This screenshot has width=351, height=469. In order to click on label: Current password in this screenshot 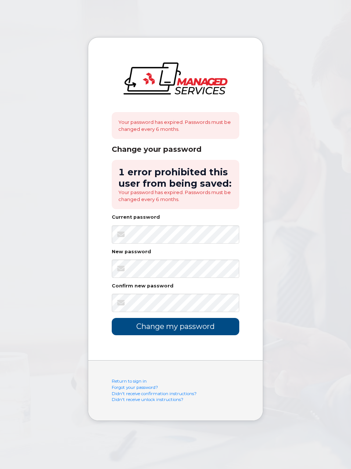, I will do `click(136, 217)`.